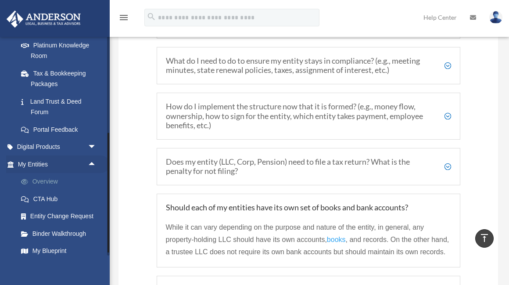 This screenshot has height=285, width=509. Describe the element at coordinates (308, 116) in the screenshot. I see `h5: How do I implement the structure now that it is formed? (e.g., money flow, ownership, how to sign...` at that location.